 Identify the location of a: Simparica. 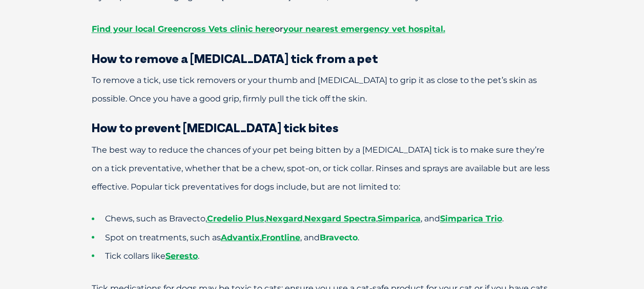
(399, 218).